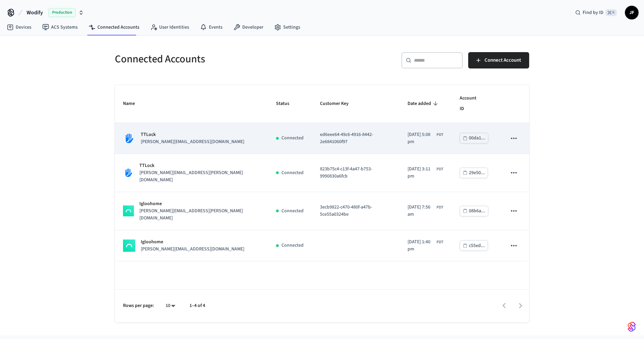  Describe the element at coordinates (596, 13) in the screenshot. I see `div: Find by ID⌘ K` at that location.